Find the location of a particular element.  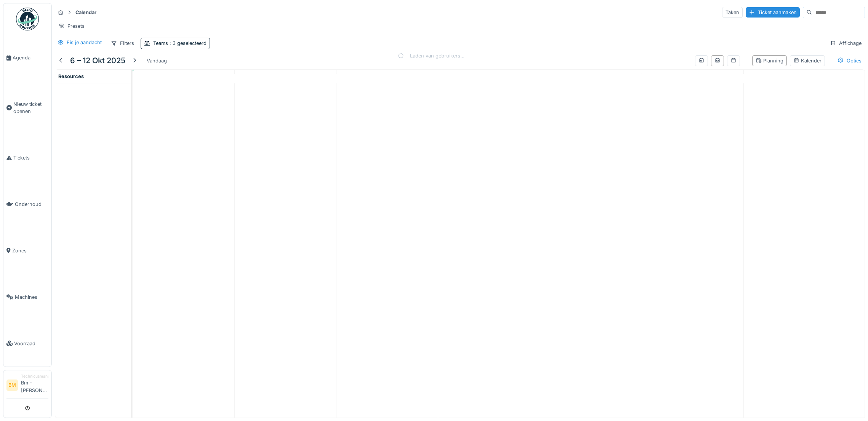

div: Filters is located at coordinates (122, 43).